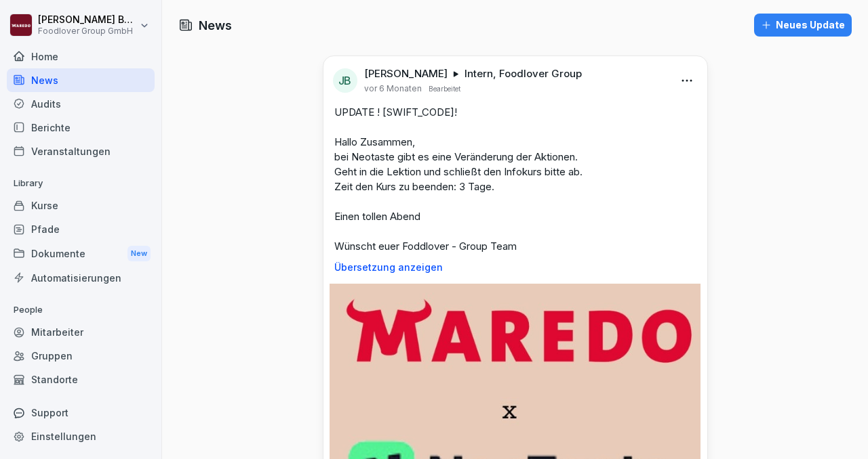 The height and width of the screenshot is (459, 868). Describe the element at coordinates (81, 355) in the screenshot. I see `a: Gruppen` at that location.